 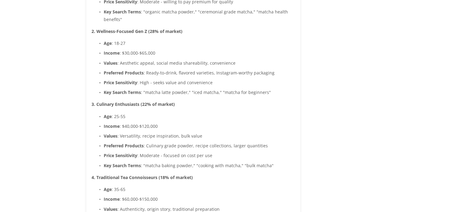 I want to click on p: : 25-55, so click(x=199, y=116).